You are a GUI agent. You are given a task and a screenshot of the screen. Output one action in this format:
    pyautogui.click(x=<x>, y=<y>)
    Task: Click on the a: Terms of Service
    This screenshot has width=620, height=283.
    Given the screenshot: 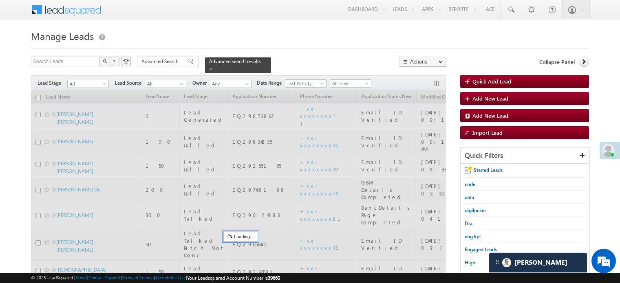 What is the action you would take?
    pyautogui.click(x=138, y=277)
    